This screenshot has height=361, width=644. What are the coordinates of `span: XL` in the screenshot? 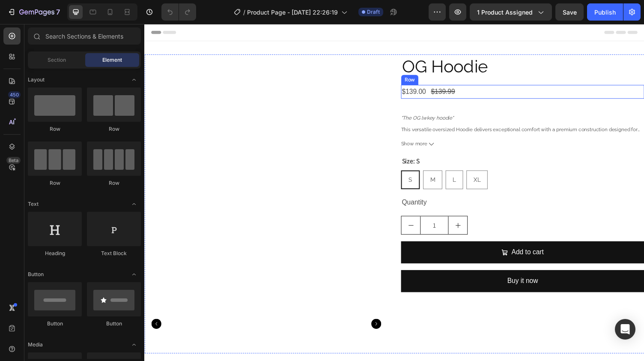 It's located at (342, 160).